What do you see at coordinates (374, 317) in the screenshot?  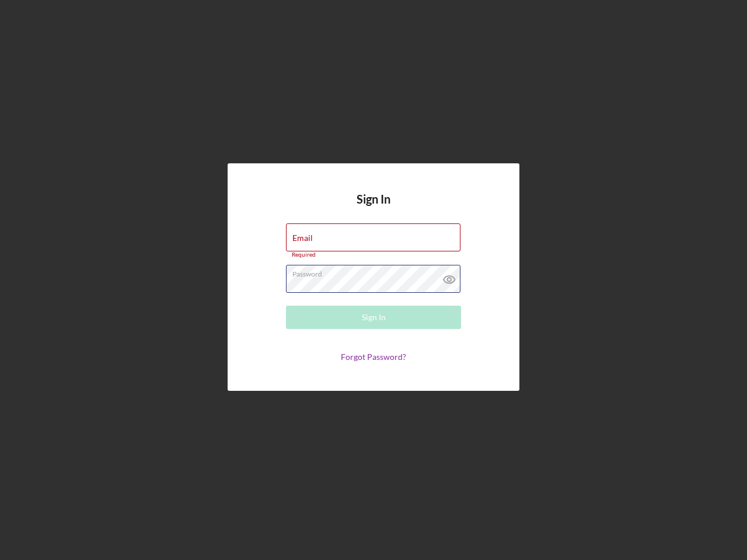 I see `div: Sign In` at bounding box center [374, 317].